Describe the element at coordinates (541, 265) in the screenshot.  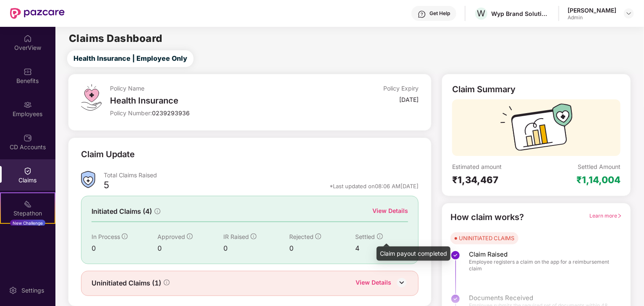
I see `span: Employee registers a claim on the app for a reimbursement claim` at that location.